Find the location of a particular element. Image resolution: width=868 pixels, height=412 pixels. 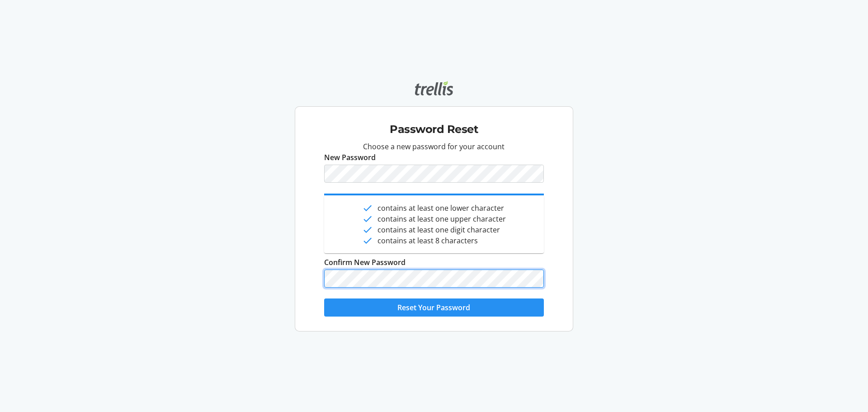

span: contains at least one upper character is located at coordinates (441, 219).